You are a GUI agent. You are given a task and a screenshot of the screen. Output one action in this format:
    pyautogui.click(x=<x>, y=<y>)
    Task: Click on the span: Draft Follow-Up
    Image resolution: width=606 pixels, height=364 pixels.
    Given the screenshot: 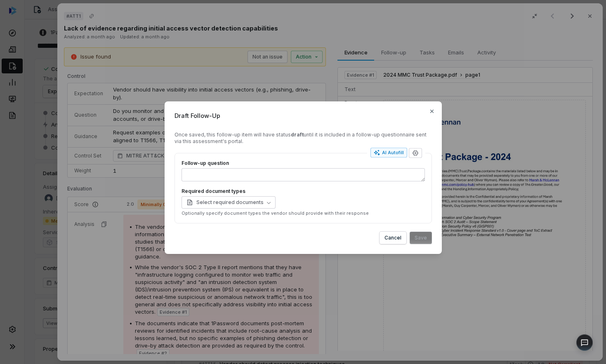 What is the action you would take?
    pyautogui.click(x=303, y=116)
    